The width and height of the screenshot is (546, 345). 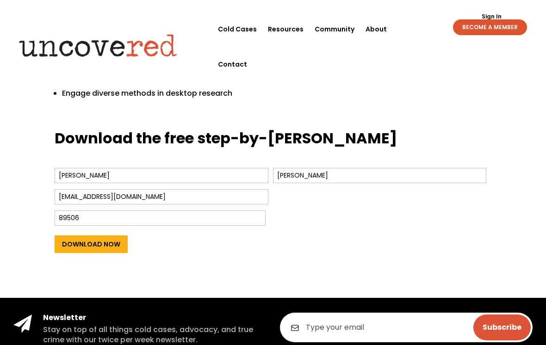 What do you see at coordinates (91, 244) in the screenshot?
I see `input: Download Now` at bounding box center [91, 244].